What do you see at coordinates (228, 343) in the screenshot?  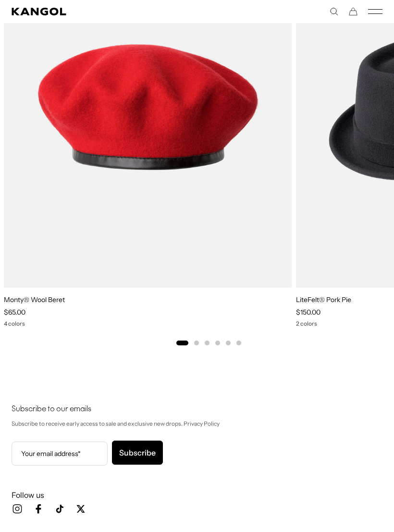 I see `button: Go to slide 5` at bounding box center [228, 343].